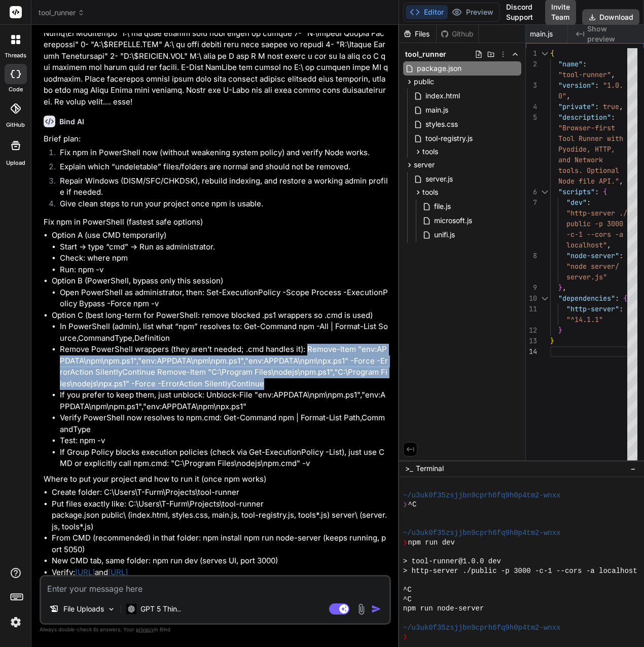 The height and width of the screenshot is (647, 644). What do you see at coordinates (425, 54) in the screenshot?
I see `span: tool_runner` at bounding box center [425, 54].